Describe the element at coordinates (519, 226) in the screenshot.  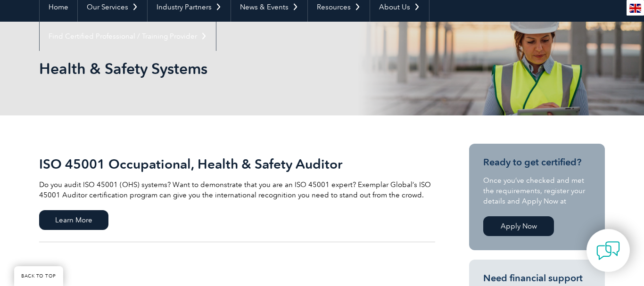
I see `a: Apply Now` at that location.